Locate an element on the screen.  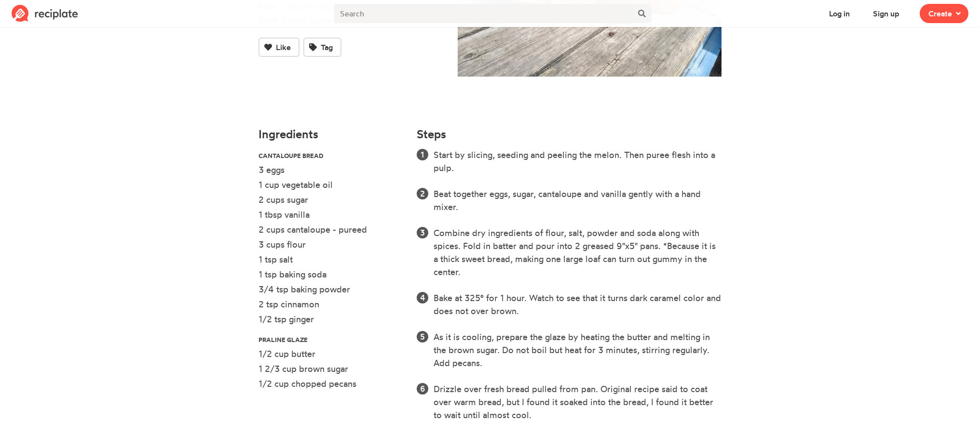
li: 1 tsp baking soda is located at coordinates (332, 275).